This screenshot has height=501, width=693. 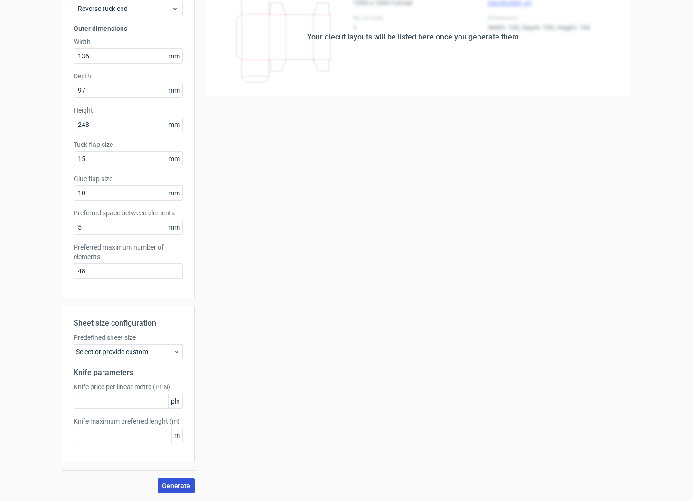 What do you see at coordinates (124, 9) in the screenshot?
I see `span: Reverse tuck end` at bounding box center [124, 9].